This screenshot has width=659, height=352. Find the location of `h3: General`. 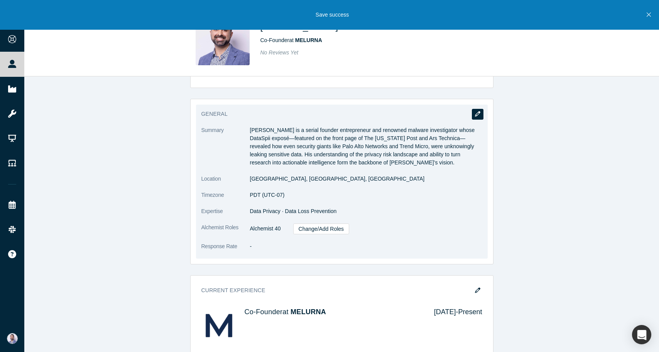

h3: General is located at coordinates (337, 114).